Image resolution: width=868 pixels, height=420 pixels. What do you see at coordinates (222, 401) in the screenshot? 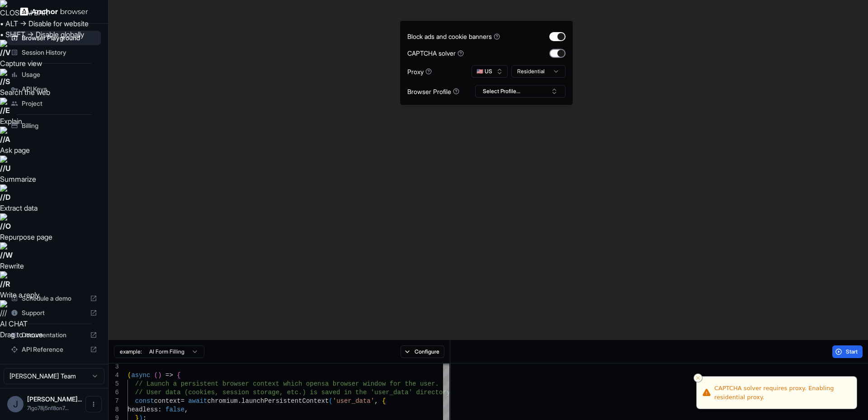
I see `span: chromium` at bounding box center [222, 401].